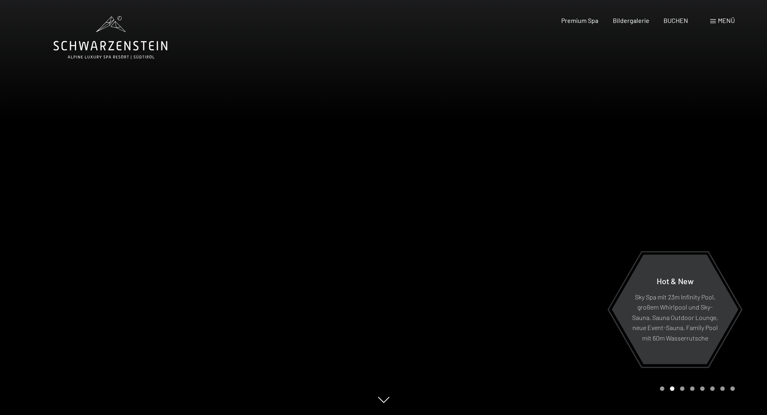  What do you see at coordinates (675, 20) in the screenshot?
I see `a: BUCHEN` at bounding box center [675, 20].